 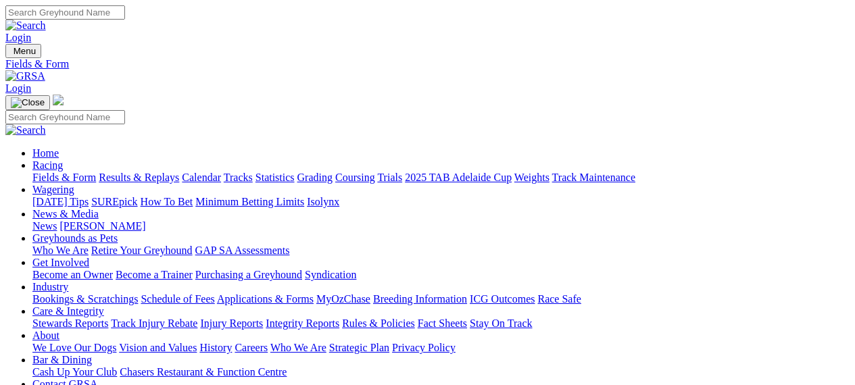 What do you see at coordinates (440, 251) in the screenshot?
I see `div: Greyhounds as Pets` at bounding box center [440, 251].